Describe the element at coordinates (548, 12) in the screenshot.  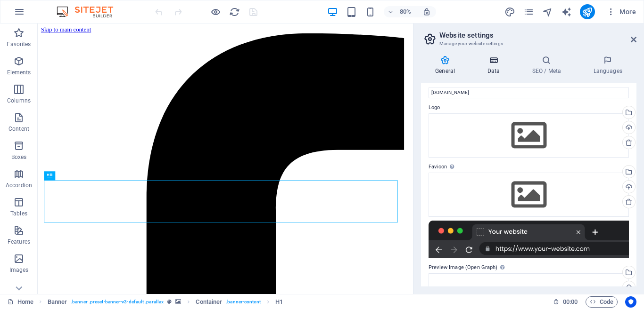
I see `button: navigator` at that location.